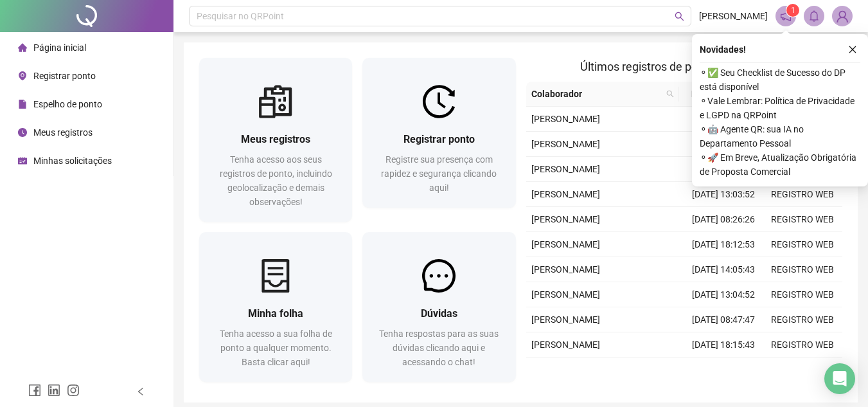  What do you see at coordinates (780, 80) in the screenshot?
I see `span: ⚬ ✅ Seu Checklist de Sucesso do DP está disponível` at bounding box center [780, 80].